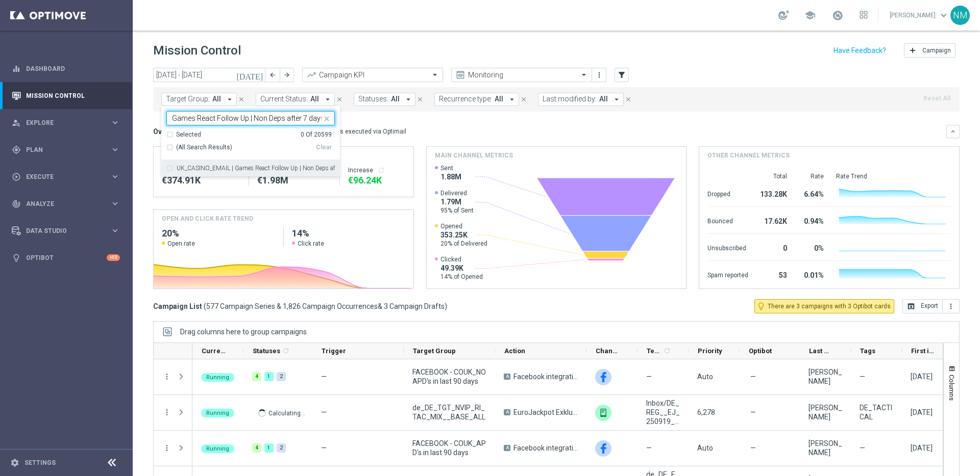 The image size is (980, 476). What do you see at coordinates (66, 258) in the screenshot?
I see `button: lightbulb Optibot +10` at bounding box center [66, 258].